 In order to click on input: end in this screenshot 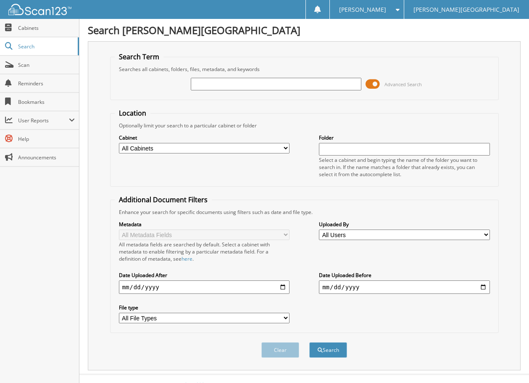, I will do `click(404, 287)`.